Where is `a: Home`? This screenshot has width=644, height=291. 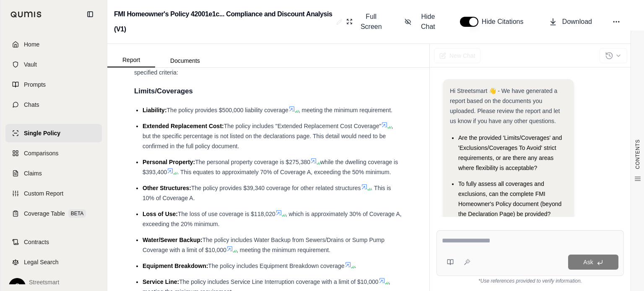
a: Home is located at coordinates (54, 44).